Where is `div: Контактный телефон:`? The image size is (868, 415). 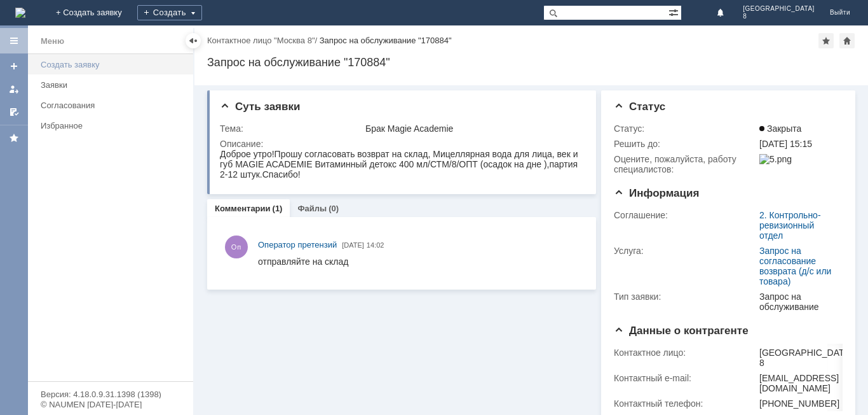
div: Контактный телефон: is located at coordinates (685, 403).